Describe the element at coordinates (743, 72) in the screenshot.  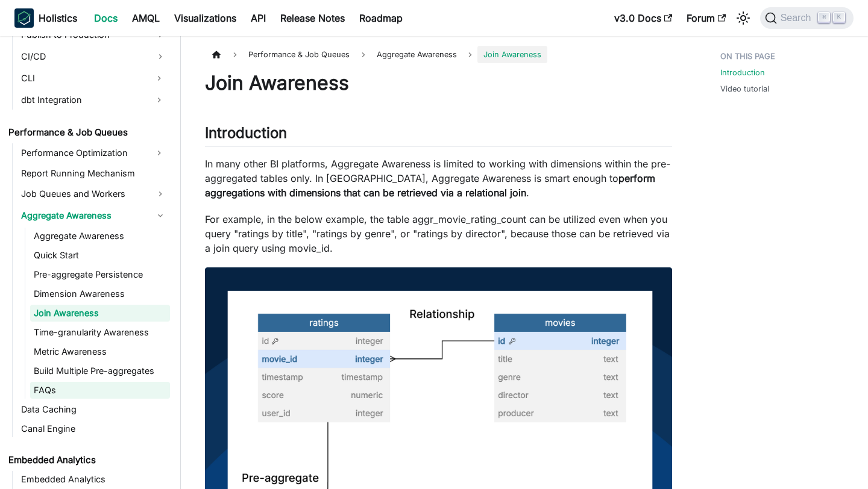
I see `a: Introduction` at that location.